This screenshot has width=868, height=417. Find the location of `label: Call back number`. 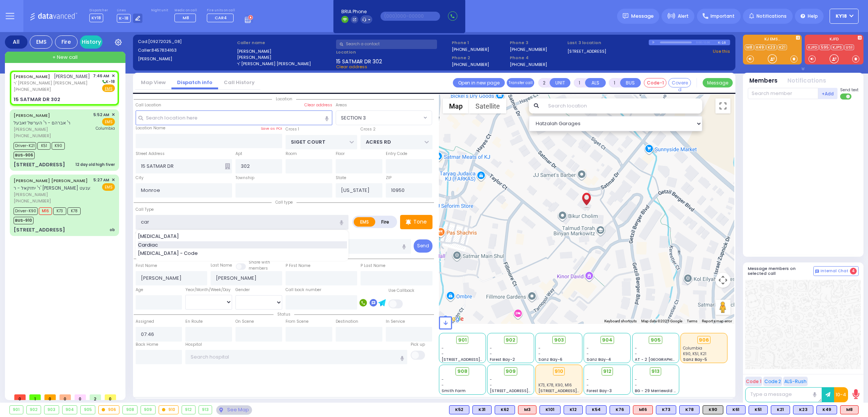

label: Call back number is located at coordinates (303, 290).